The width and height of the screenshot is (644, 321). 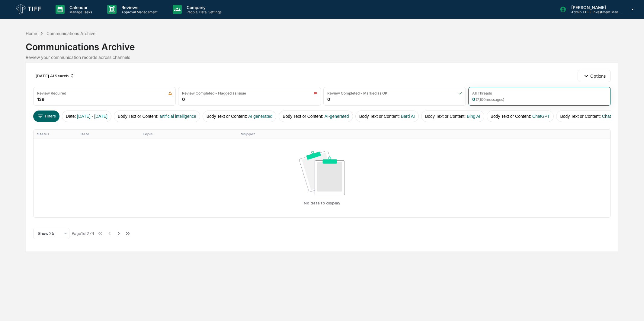 I want to click on span: Chatsonic, so click(x=611, y=116).